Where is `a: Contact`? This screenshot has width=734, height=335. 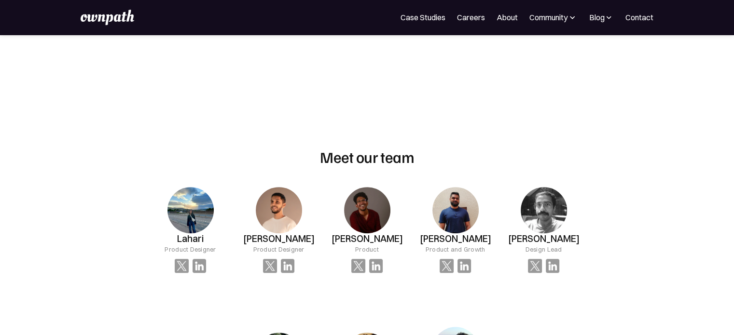 a: Contact is located at coordinates (639, 17).